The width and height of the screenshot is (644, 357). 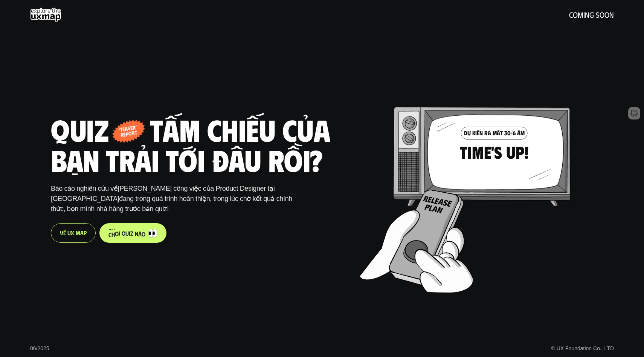 What do you see at coordinates (322, 15) in the screenshot?
I see `a: coming soon` at bounding box center [322, 15].